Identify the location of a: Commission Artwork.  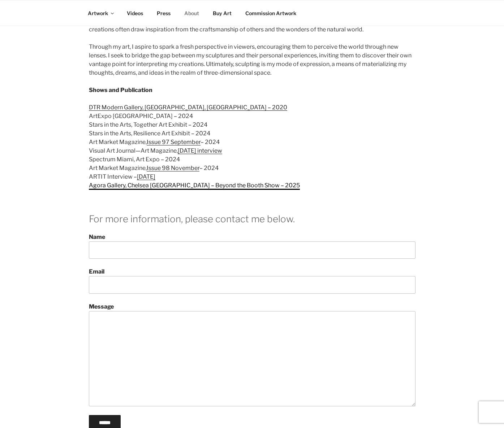
(271, 13).